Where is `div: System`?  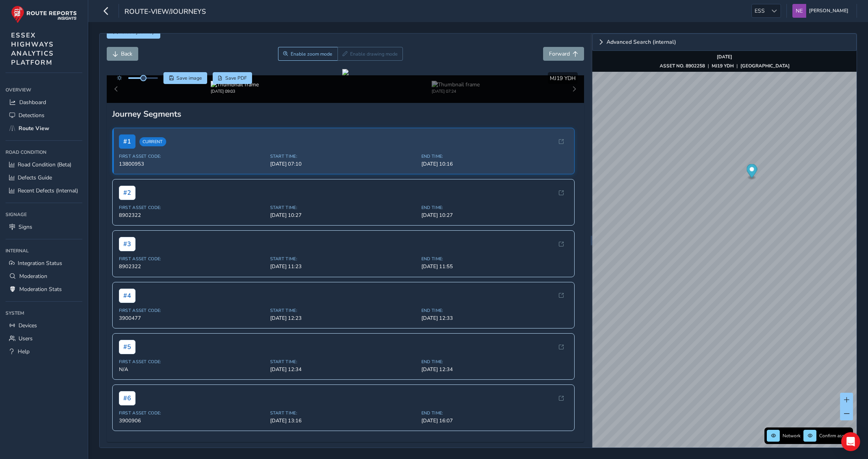 div: System is located at coordinates (44, 313).